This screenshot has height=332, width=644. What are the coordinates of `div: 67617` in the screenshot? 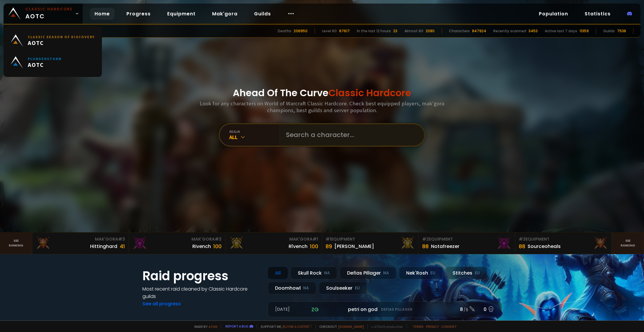 It's located at (344, 31).